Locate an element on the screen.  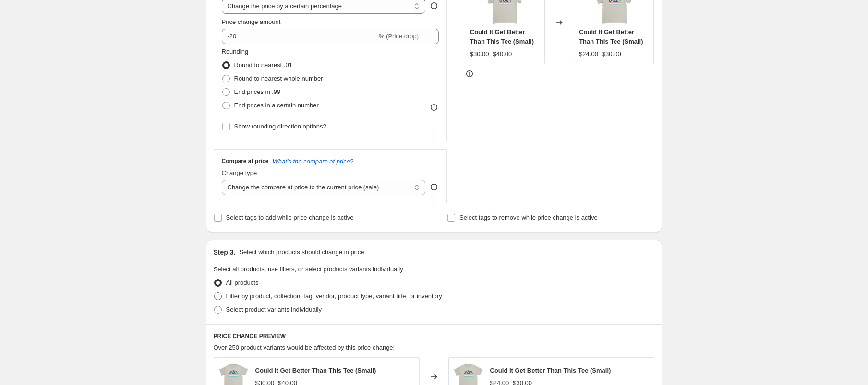
span: Show rounding direction options? is located at coordinates (280, 126).